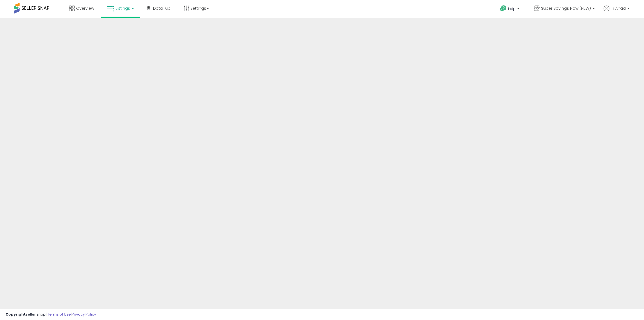  Describe the element at coordinates (510, 10) in the screenshot. I see `a: Help` at that location.